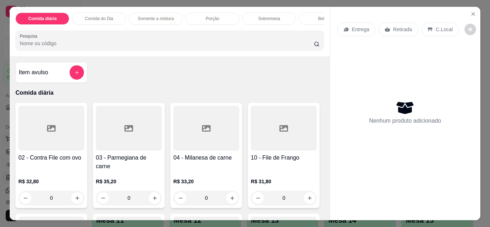  Describe the element at coordinates (284, 158) in the screenshot. I see `h4: 10 - File de Frango` at that location.